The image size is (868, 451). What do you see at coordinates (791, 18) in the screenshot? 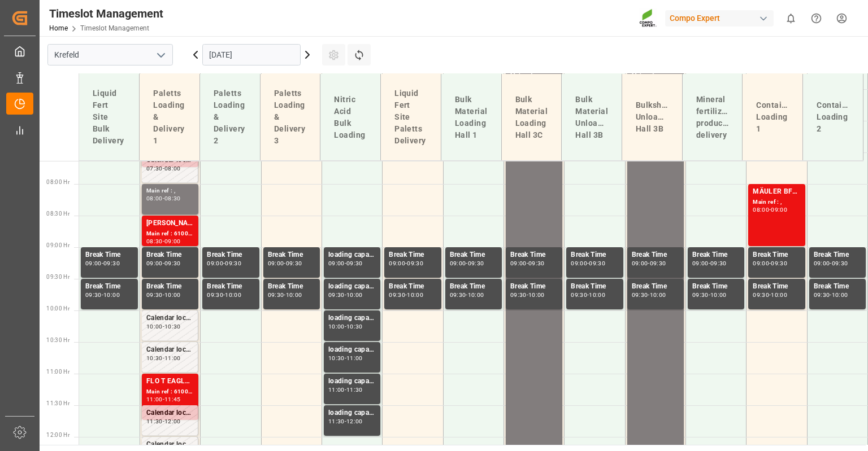
I see `button: show 0 new notifications` at bounding box center [791, 18].